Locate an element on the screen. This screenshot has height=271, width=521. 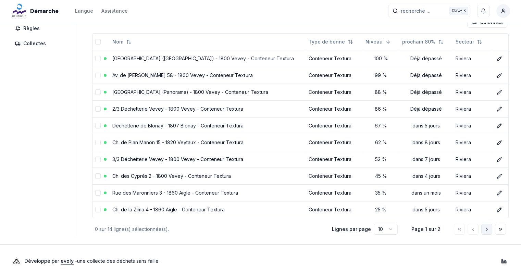
a: Ch. des Cyprés 2 - 1800 Vevey - Conteneur Textura is located at coordinates (171, 176).